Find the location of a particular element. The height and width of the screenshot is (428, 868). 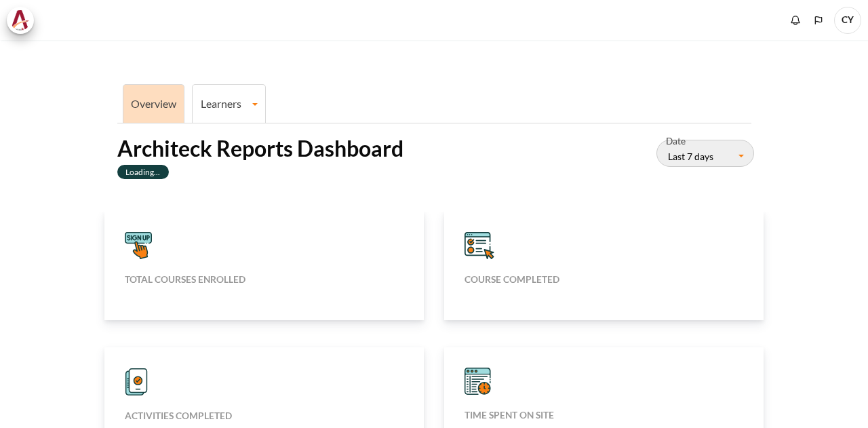

h5: Course completed is located at coordinates (604, 279).